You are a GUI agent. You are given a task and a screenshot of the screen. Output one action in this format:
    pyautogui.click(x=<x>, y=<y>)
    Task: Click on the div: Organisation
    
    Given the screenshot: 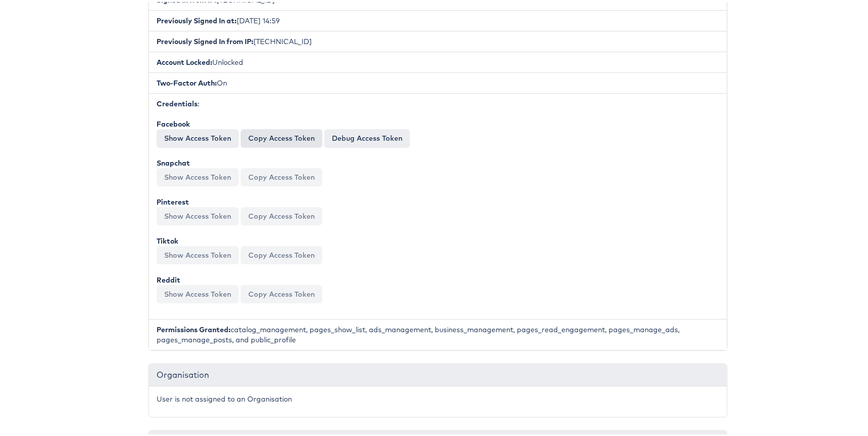 What is the action you would take?
    pyautogui.click(x=438, y=374)
    